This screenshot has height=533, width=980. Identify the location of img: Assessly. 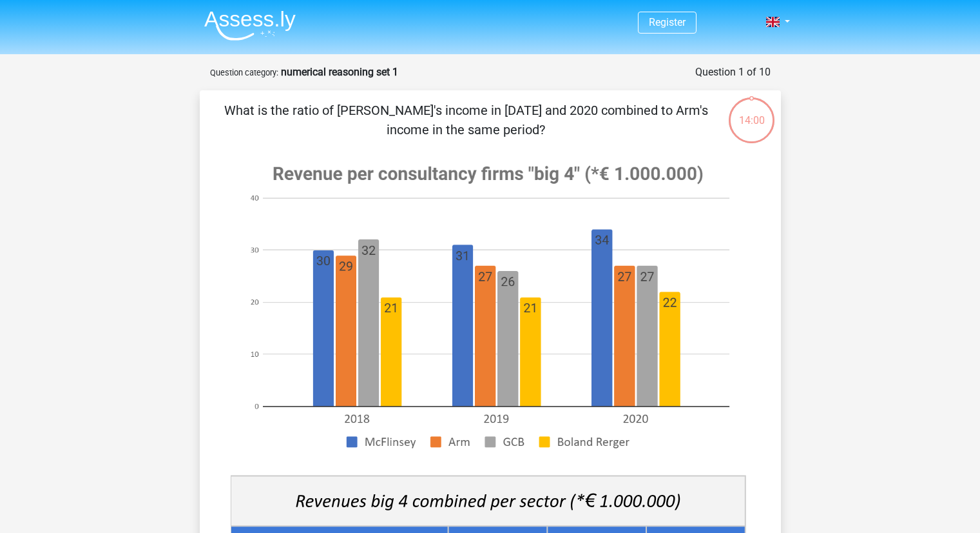
(250, 25).